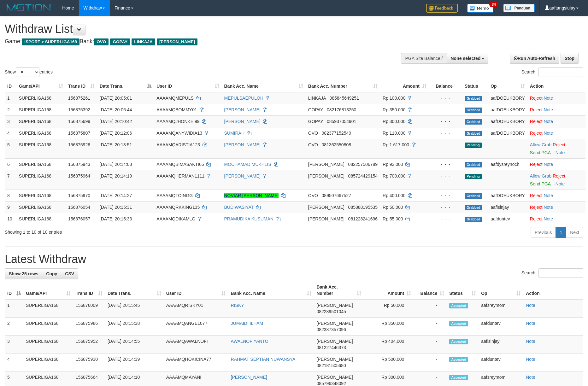 Image resolution: width=588 pixels, height=386 pixels. Describe the element at coordinates (540, 153) in the screenshot. I see `a: Send PGA` at that location.